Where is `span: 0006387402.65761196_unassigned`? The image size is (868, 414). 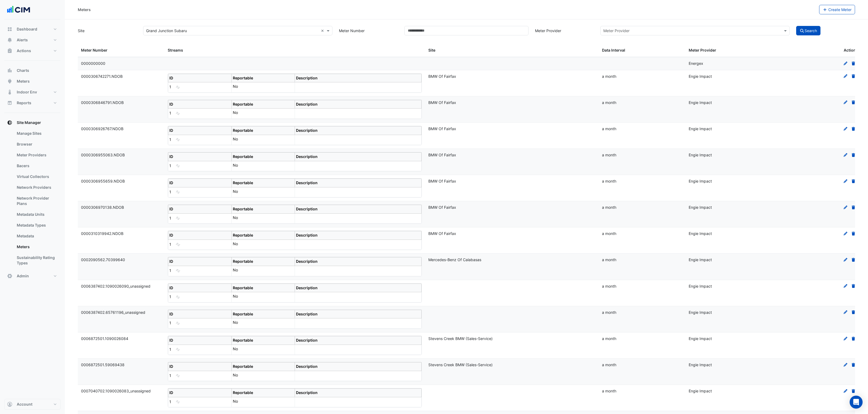 span: 0006387402.65761196_unassigned is located at coordinates (113, 312).